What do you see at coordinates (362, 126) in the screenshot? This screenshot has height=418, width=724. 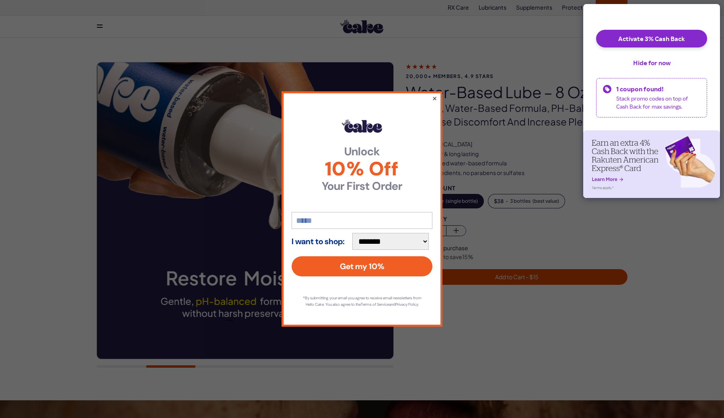 I see `img: Hello Cake` at bounding box center [362, 126].